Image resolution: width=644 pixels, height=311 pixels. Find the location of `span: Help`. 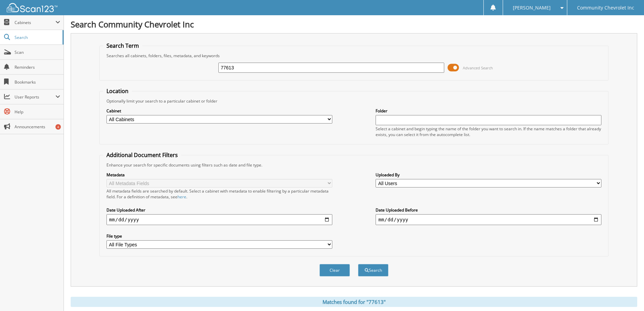

span: Help is located at coordinates (37, 111).